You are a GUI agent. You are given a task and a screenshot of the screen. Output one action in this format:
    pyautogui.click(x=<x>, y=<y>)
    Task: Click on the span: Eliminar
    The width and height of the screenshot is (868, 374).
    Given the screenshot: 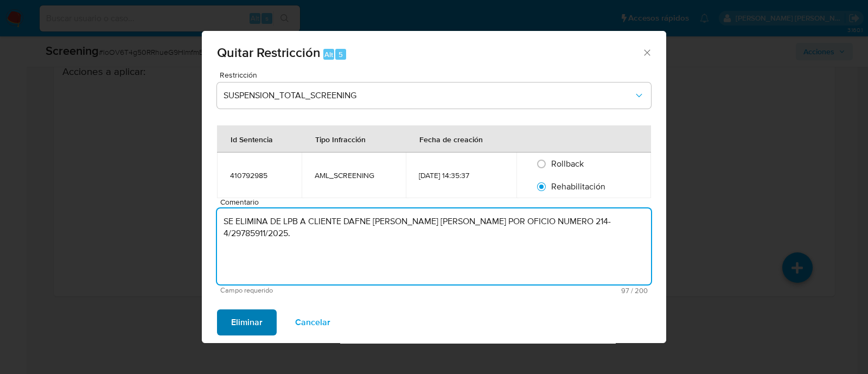 What is the action you would take?
    pyautogui.click(x=246, y=322)
    